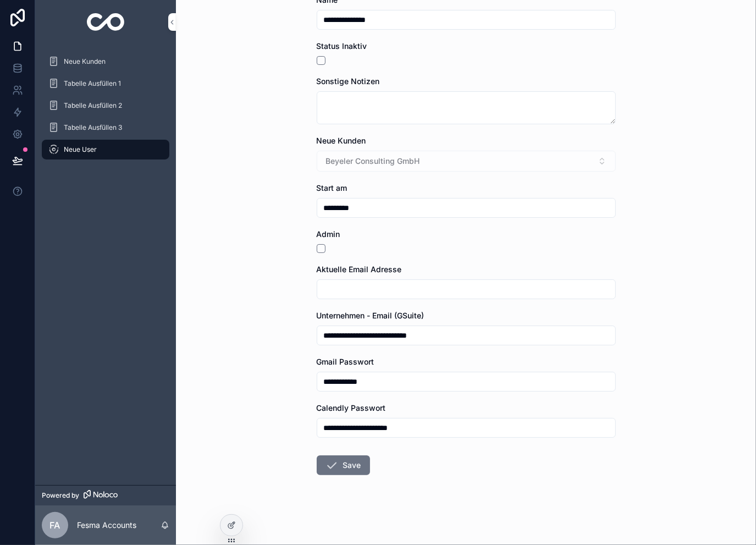  Describe the element at coordinates (80, 150) in the screenshot. I see `span: Neue User` at that location.